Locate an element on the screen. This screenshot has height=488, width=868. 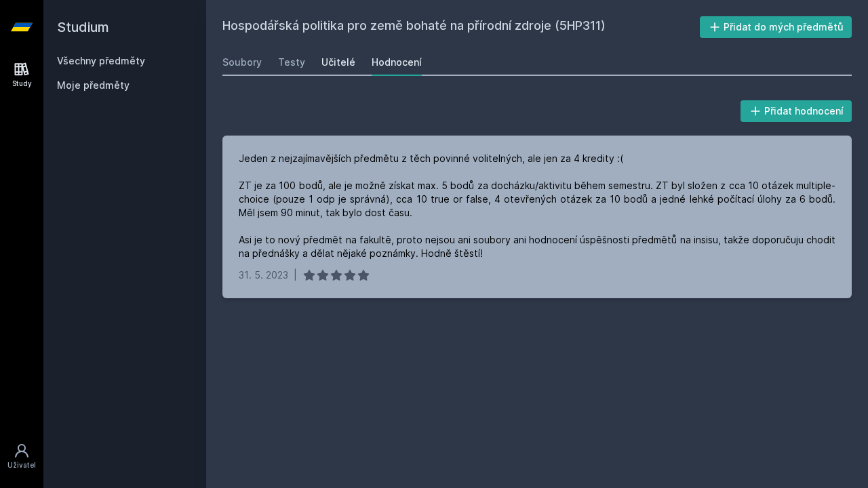
h2: Hospodářská politika pro země bohaté na přírodní zdroje (5HP311) is located at coordinates (461, 27).